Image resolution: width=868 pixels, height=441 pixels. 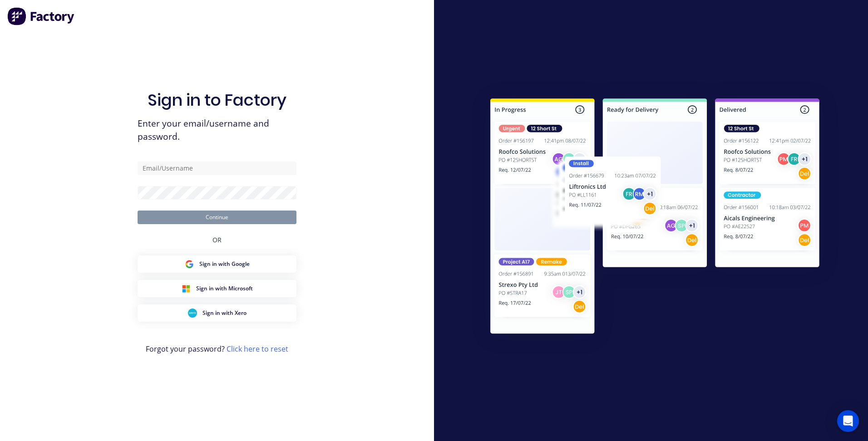 What do you see at coordinates (224, 313) in the screenshot?
I see `span: Sign in with Xero` at bounding box center [224, 313].